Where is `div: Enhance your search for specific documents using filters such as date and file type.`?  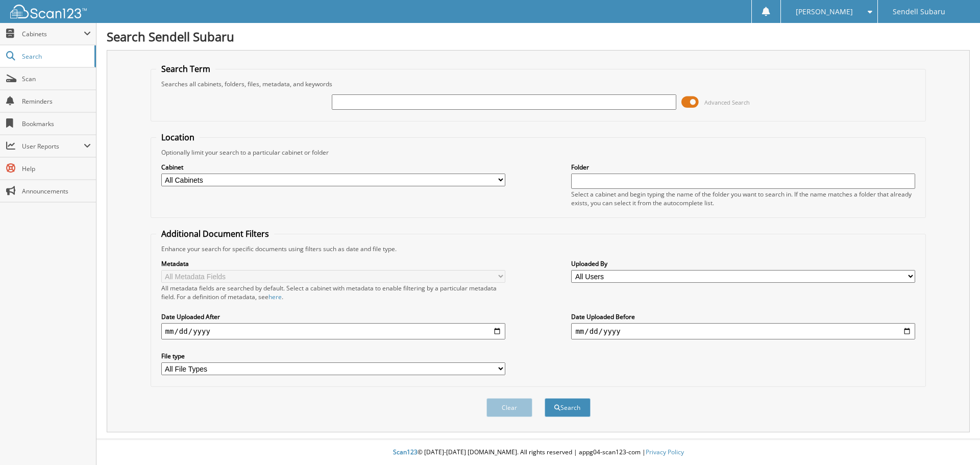 div: Enhance your search for specific documents using filters such as date and file type. is located at coordinates (538, 248).